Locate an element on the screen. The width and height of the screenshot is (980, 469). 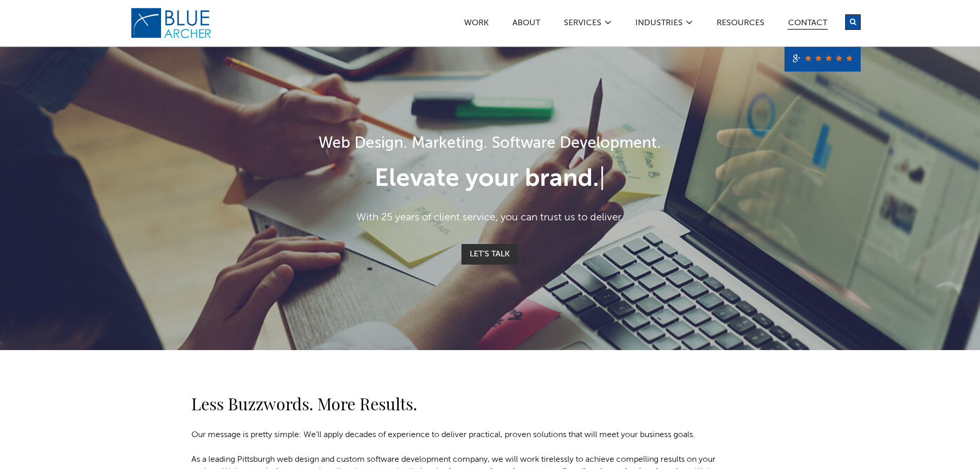
p: Our message is pretty simple: We’ll apply decades of experience to deliver practical, proven solu... is located at coordinates (459, 436).